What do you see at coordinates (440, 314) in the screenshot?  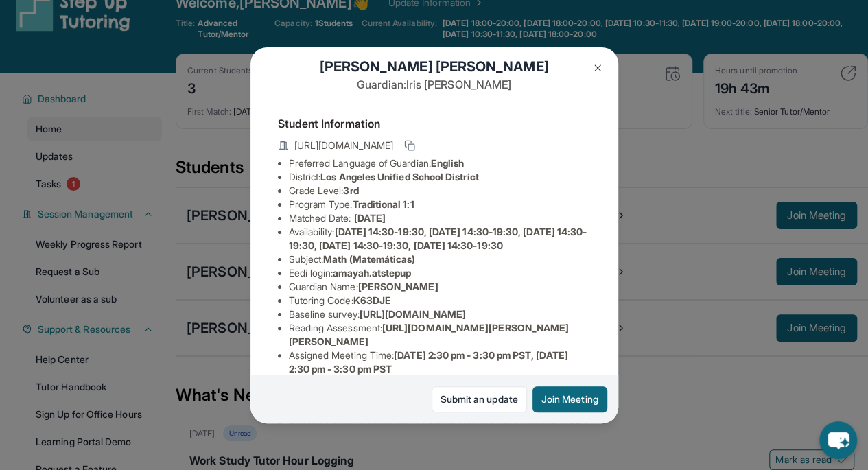 I see `li: Baseline survey :` at bounding box center [440, 314].